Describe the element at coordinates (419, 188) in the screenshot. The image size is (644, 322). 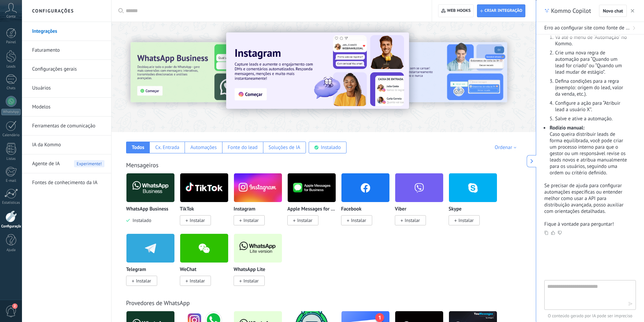
I see `img: viber.png` at that location.